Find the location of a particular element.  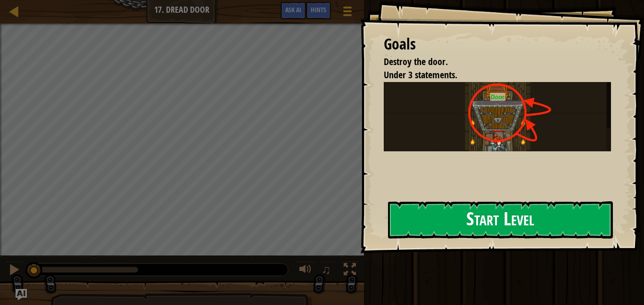

button: Ctrl + P: Pause is located at coordinates (14, 271).